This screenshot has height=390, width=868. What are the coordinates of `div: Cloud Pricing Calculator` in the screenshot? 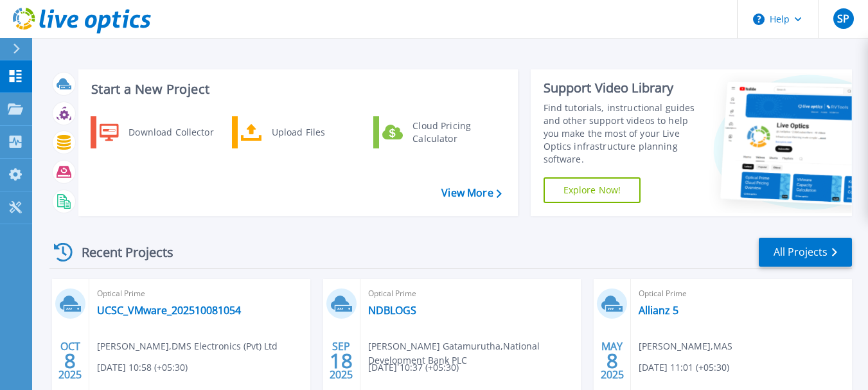 It's located at (454, 133).